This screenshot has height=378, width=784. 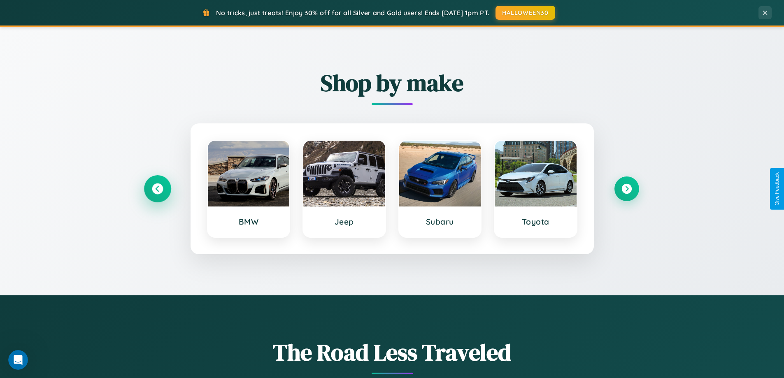 What do you see at coordinates (440, 222) in the screenshot?
I see `h3: Subaru` at bounding box center [440, 222].